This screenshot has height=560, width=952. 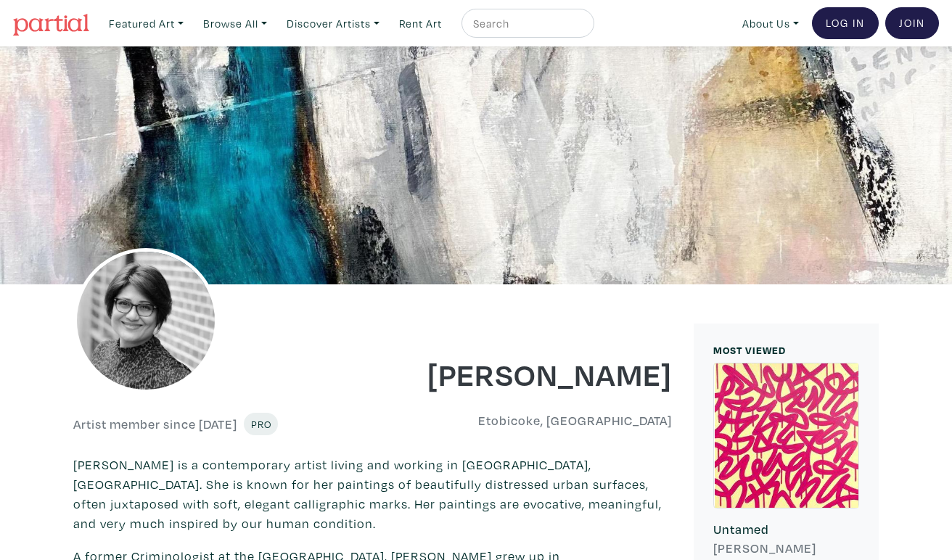 What do you see at coordinates (770, 23) in the screenshot?
I see `a: About Us` at bounding box center [770, 23].